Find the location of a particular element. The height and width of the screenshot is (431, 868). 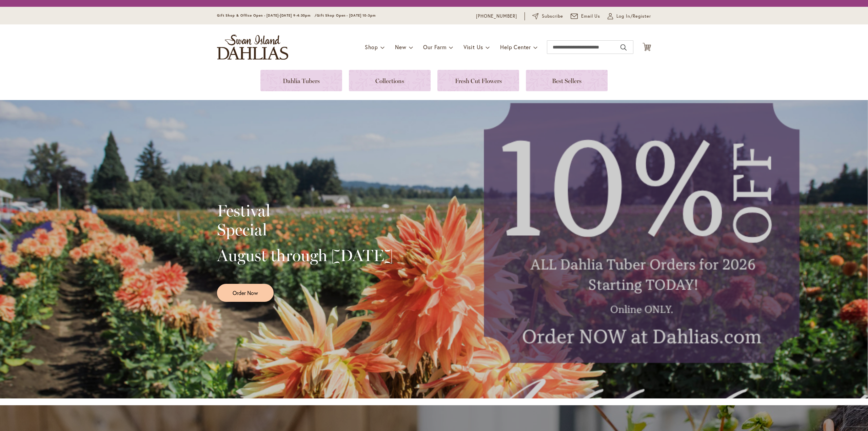

span: Subscribe is located at coordinates (552, 16).